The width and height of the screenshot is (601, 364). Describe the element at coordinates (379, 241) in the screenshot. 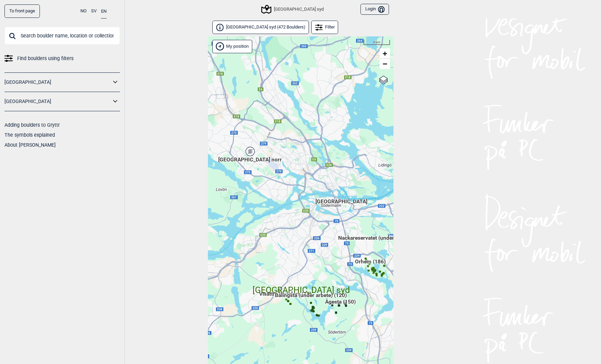

I see `span: Nackareservatet (under arbete) (1)` at that location.